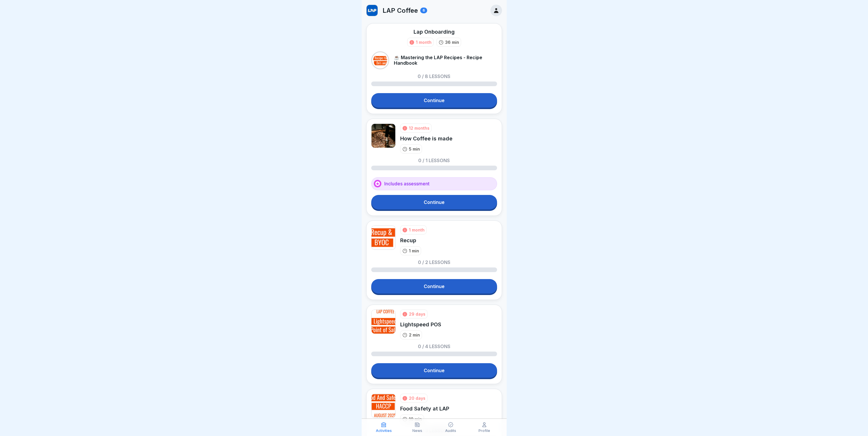  Describe the element at coordinates (415, 149) in the screenshot. I see `p: 5 min` at that location.